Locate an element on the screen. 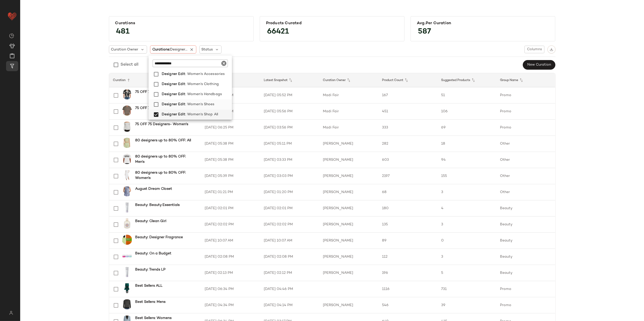 The image size is (644, 321). b: 80 designers up to 80% OFF: Women's is located at coordinates (165, 175).